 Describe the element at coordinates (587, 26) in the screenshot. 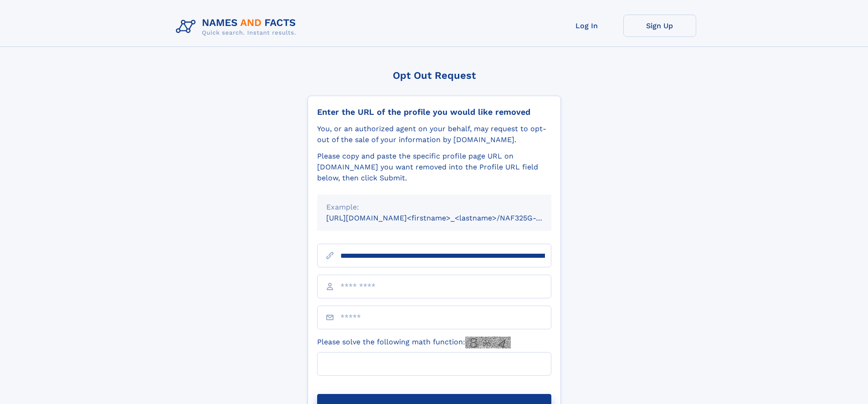

I see `a: Log In` at that location.